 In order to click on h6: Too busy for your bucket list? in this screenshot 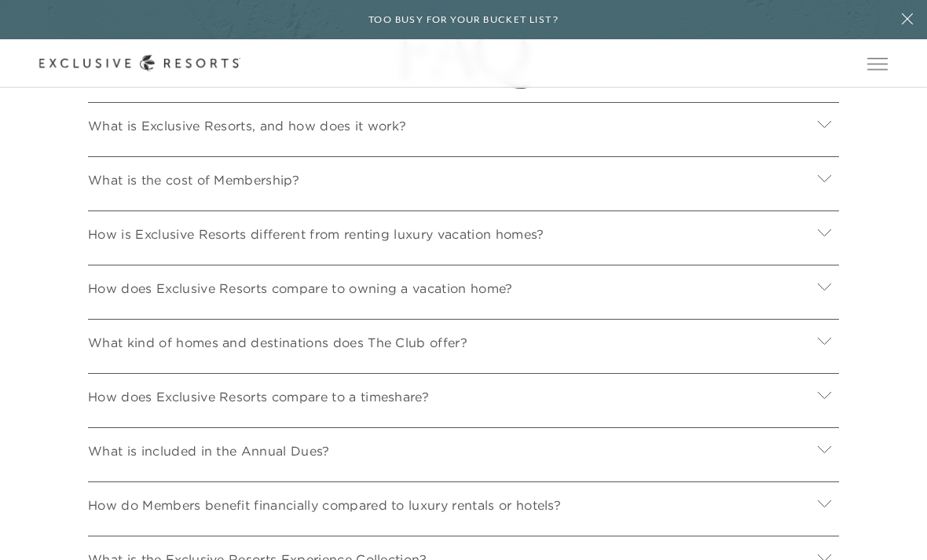, I will do `click(464, 20)`.